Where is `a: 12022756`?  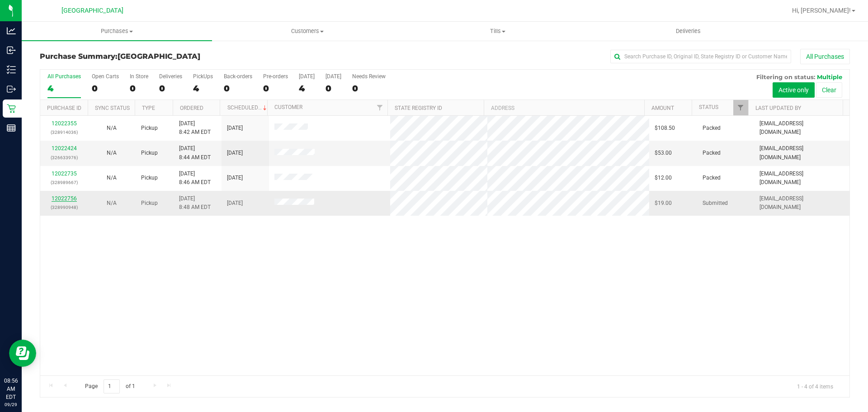
a: 12022756 is located at coordinates (64, 199).